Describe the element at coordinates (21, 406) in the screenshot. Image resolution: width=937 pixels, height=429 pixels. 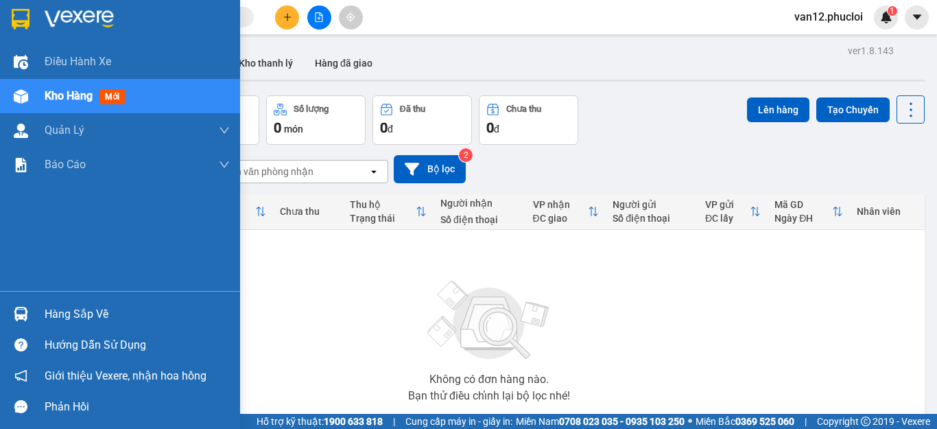
I see `span: message` at that location.